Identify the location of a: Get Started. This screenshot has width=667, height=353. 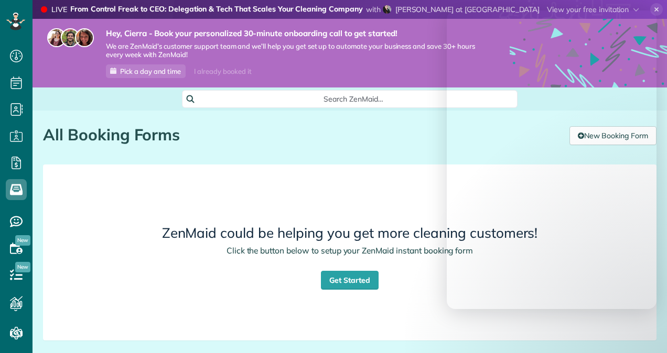
(350, 281).